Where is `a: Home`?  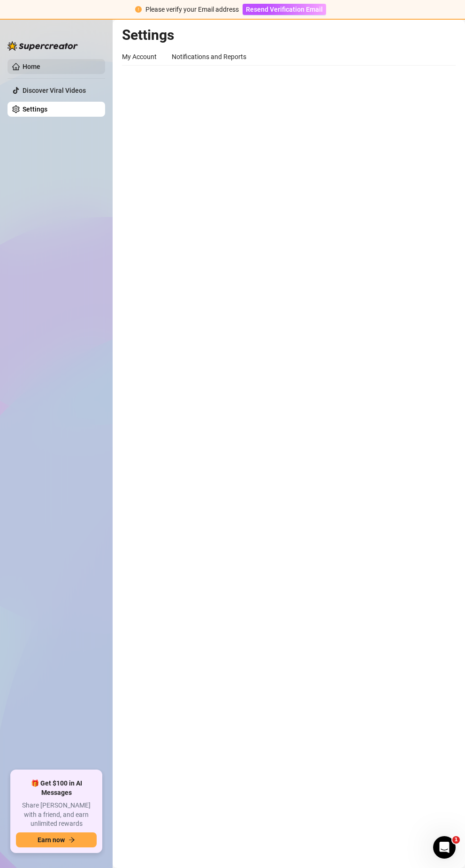 a: Home is located at coordinates (31, 67).